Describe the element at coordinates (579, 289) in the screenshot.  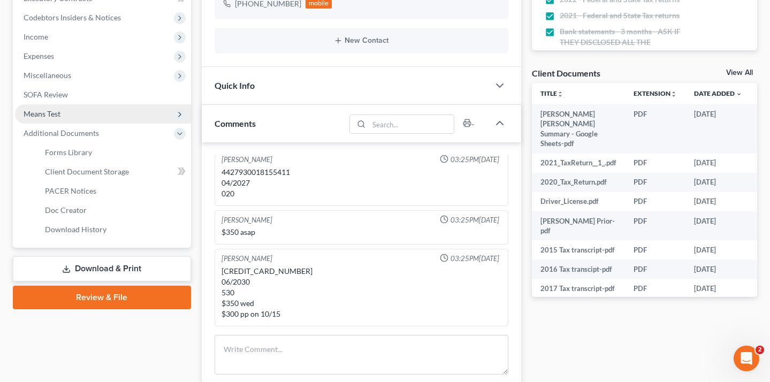
I see `td: 2017 Tax transcript-pdf` at that location.